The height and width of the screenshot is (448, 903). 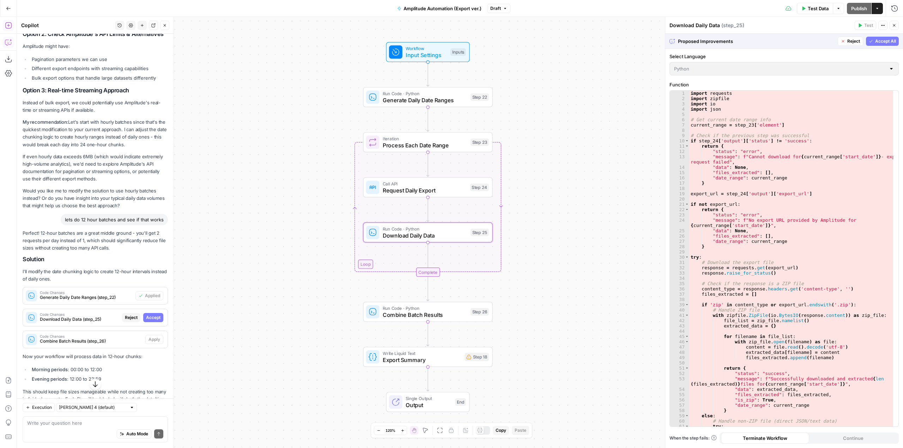 What do you see at coordinates (865, 25) in the screenshot?
I see `button: Test` at bounding box center [865, 25].